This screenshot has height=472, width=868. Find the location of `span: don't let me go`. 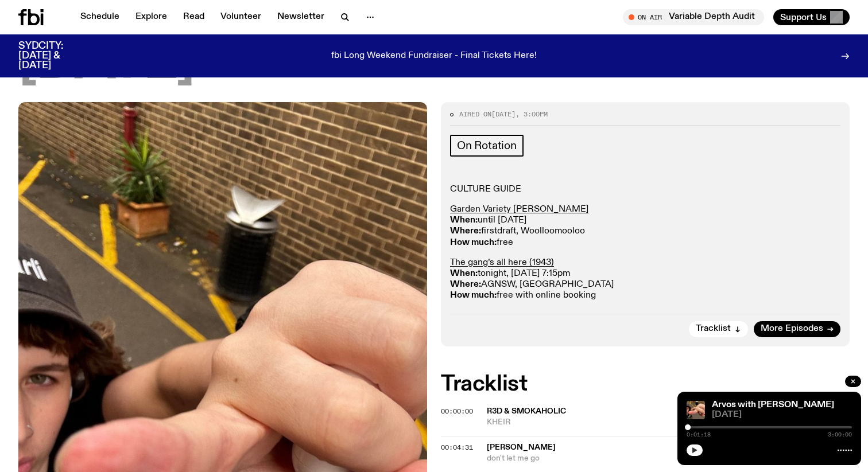

span: don't let me go is located at coordinates (617, 458).